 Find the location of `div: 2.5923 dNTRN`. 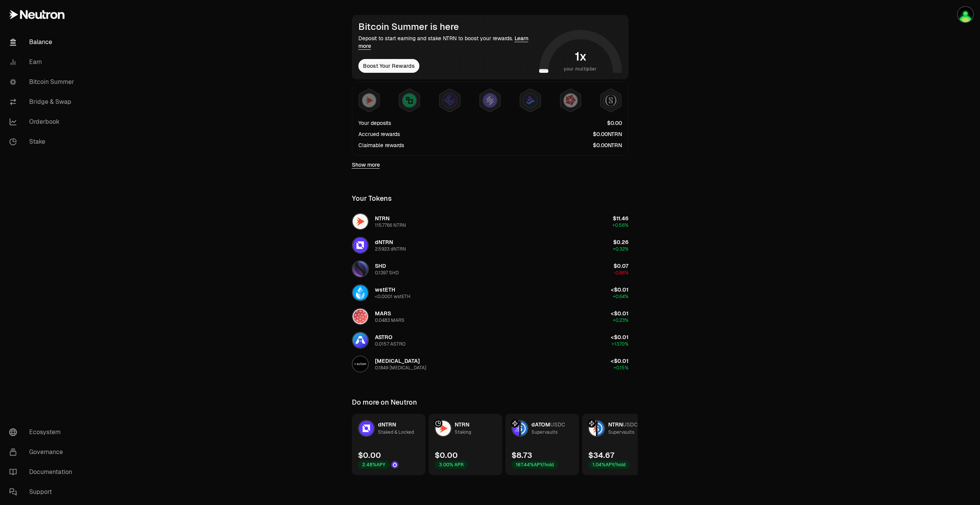

div: 2.5923 dNTRN is located at coordinates (390, 249).